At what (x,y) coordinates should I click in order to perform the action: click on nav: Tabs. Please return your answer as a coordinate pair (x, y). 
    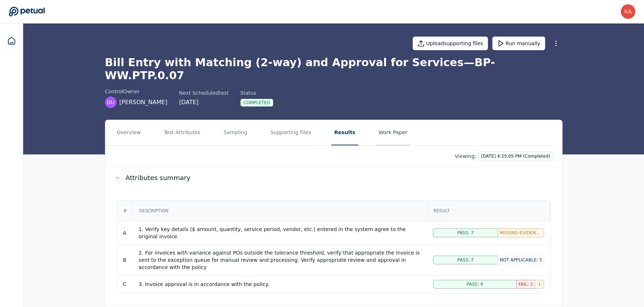
    Looking at the image, I should click on (334, 133).